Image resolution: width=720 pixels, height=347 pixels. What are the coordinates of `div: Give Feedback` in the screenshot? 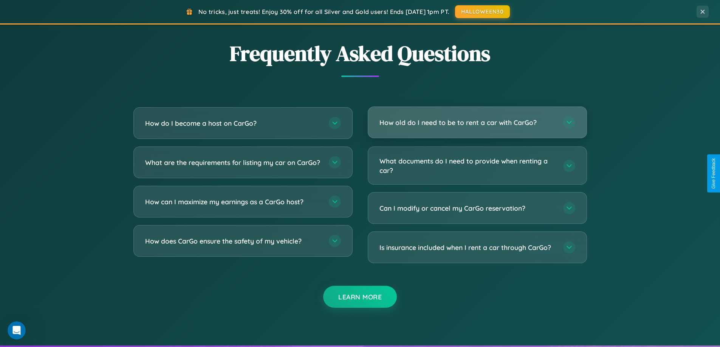 It's located at (713, 173).